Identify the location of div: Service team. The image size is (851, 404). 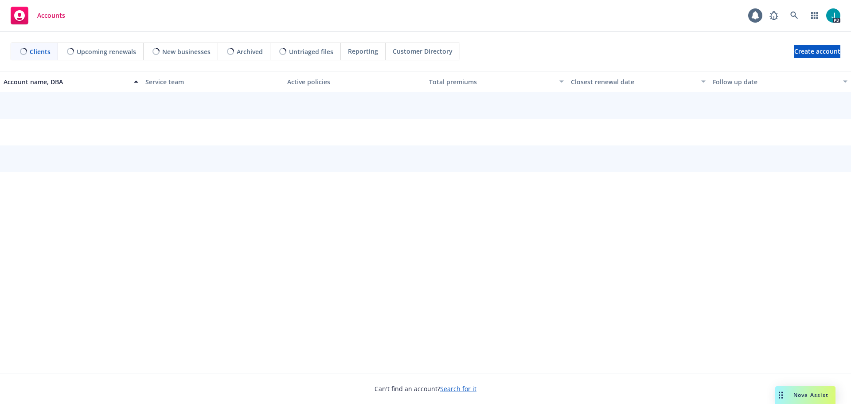
(213, 82).